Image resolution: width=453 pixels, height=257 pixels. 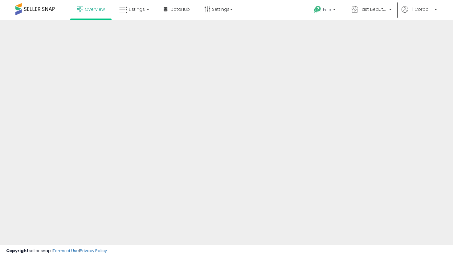 I want to click on a: Privacy Policy, so click(x=93, y=250).